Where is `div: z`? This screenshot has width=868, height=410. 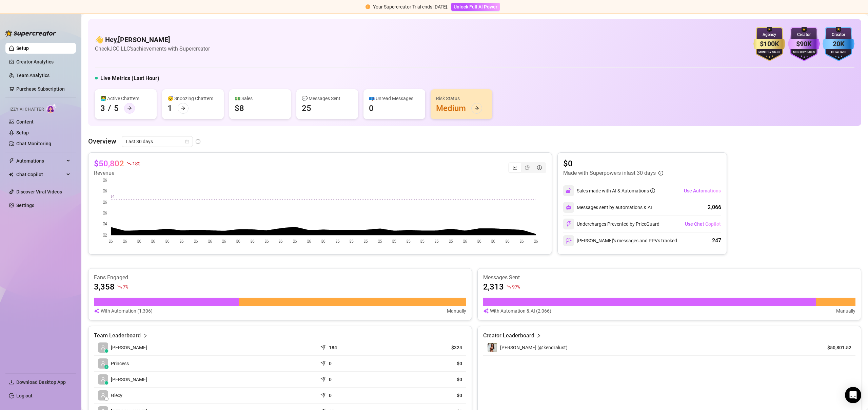 div: z is located at coordinates (107, 367).